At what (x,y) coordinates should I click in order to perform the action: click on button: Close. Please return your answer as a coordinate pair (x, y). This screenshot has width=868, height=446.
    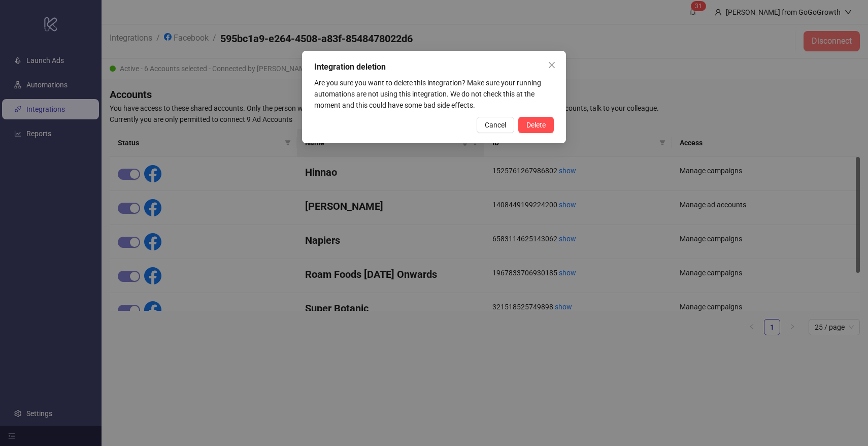
    Looking at the image, I should click on (552, 65).